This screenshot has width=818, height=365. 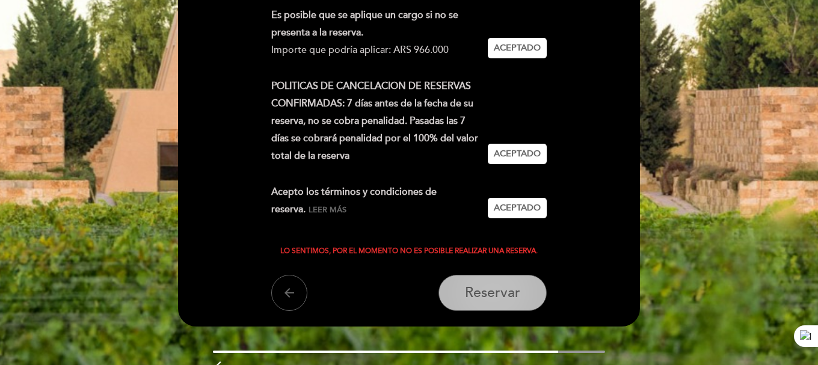 I want to click on i: arrow_back, so click(x=289, y=293).